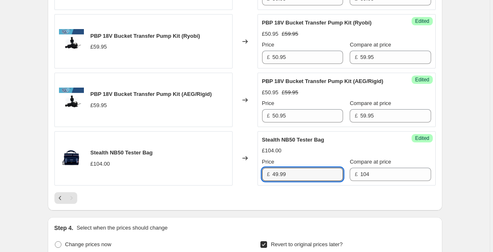 The image size is (493, 252). I want to click on nav: Pagination, so click(66, 198).